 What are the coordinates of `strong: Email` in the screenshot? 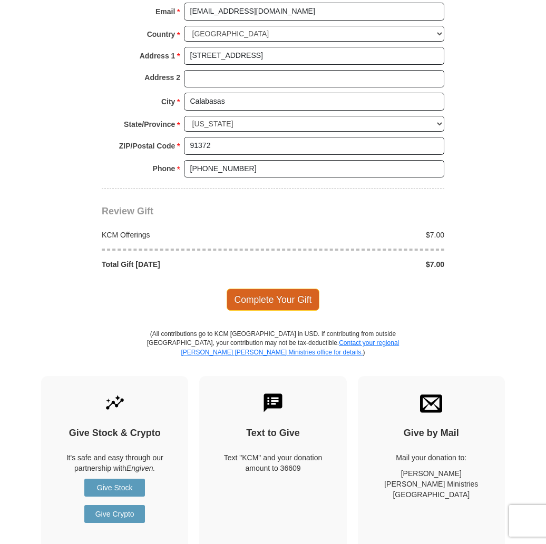 It's located at (165, 12).